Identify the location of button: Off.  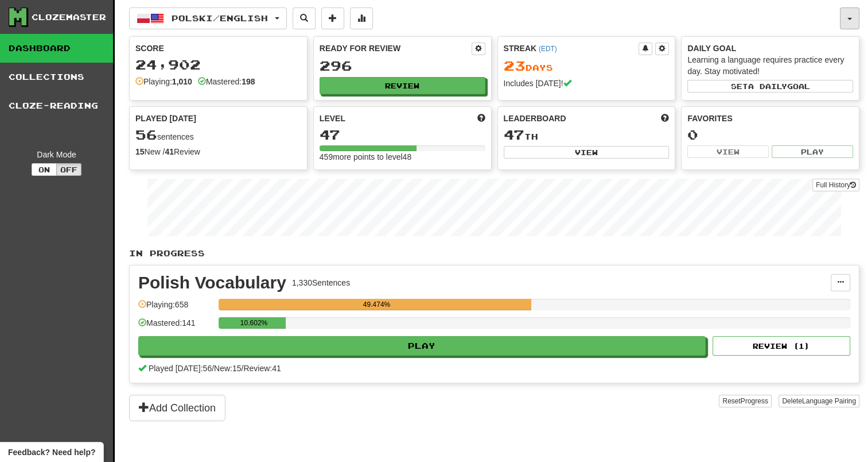
(69, 169).